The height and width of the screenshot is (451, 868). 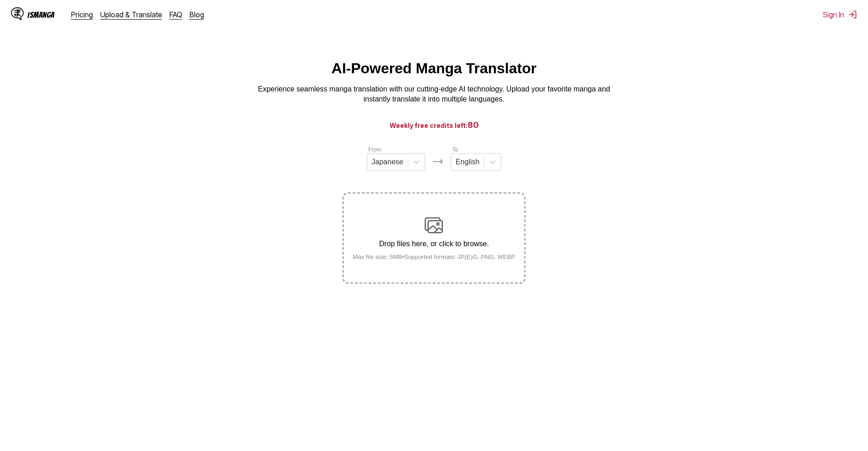 I want to click on img: Sign out, so click(x=852, y=15).